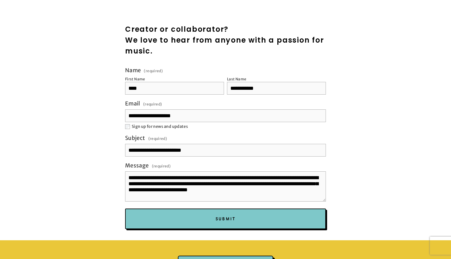  What do you see at coordinates (137, 165) in the screenshot?
I see `span: Message` at bounding box center [137, 165].